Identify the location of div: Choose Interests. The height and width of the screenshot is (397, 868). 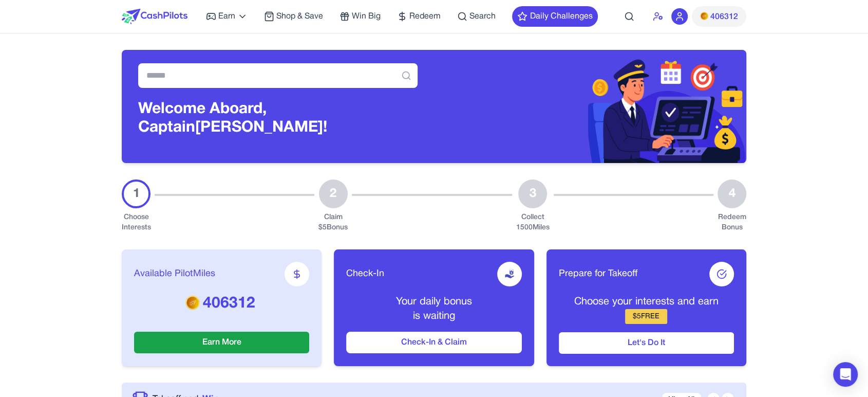
(136, 223).